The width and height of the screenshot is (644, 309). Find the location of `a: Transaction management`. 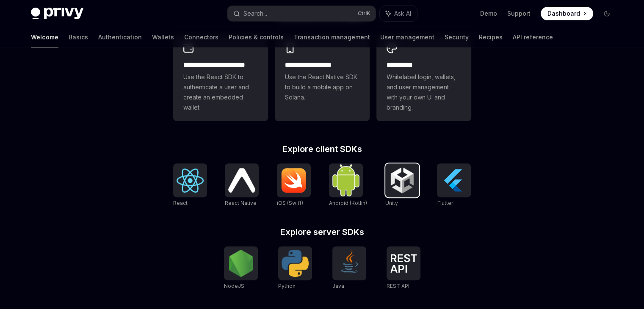

a: Transaction management is located at coordinates (332, 37).